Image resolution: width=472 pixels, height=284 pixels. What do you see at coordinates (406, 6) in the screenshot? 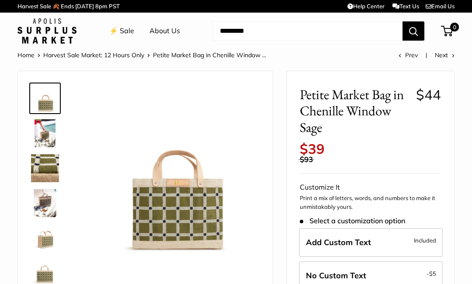
I see `a: Text Us` at bounding box center [406, 6].